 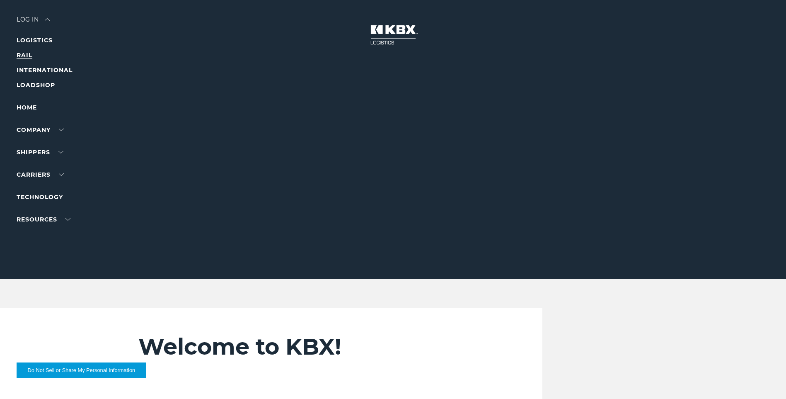 I want to click on a: INTERNATIONAL, so click(x=44, y=70).